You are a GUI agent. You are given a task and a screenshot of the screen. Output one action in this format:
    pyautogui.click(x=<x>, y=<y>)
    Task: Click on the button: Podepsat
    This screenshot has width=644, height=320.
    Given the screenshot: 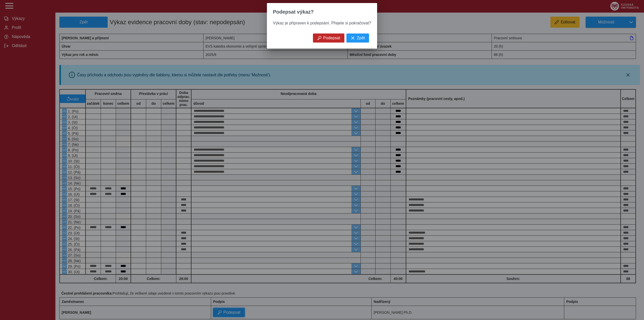 What is the action you would take?
    pyautogui.click(x=329, y=38)
    